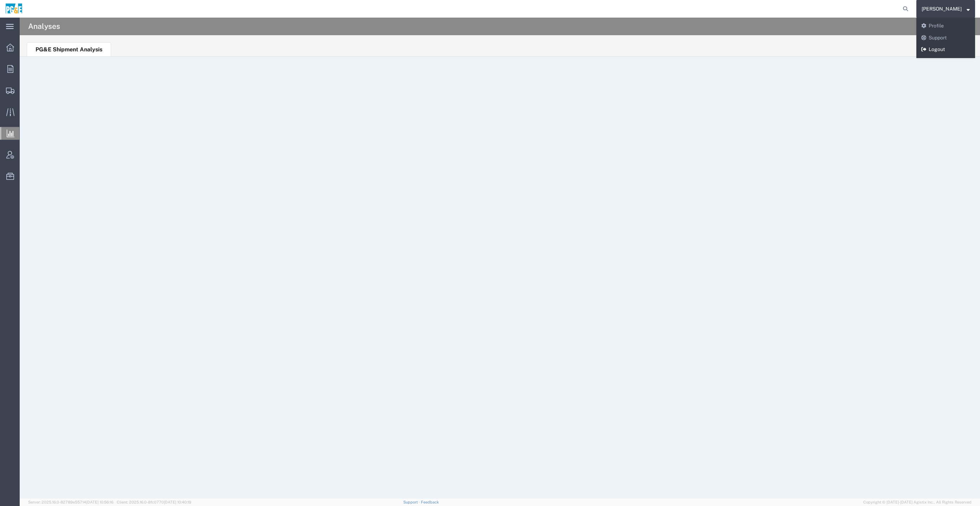 The image size is (980, 506). What do you see at coordinates (71, 501) in the screenshot?
I see `span: Server: 2025.16.0-82789e55714` at bounding box center [71, 501].